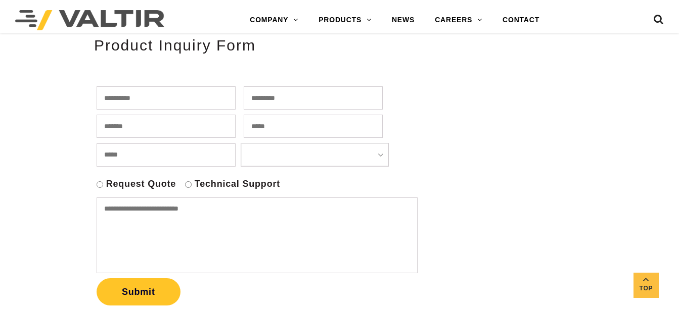  Describe the element at coordinates (345, 20) in the screenshot. I see `a: PRODUCTS` at that location.